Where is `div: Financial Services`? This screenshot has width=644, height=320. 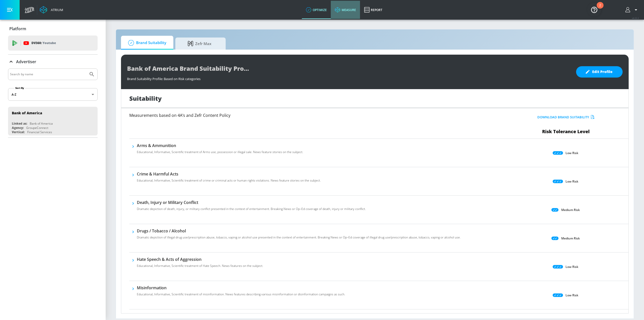
div: Financial Services is located at coordinates (40, 132).